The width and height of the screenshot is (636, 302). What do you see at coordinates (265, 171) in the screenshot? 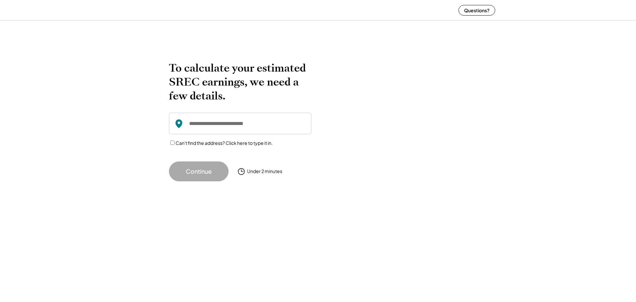
I see `div: Under 2 minutes` at bounding box center [265, 171].